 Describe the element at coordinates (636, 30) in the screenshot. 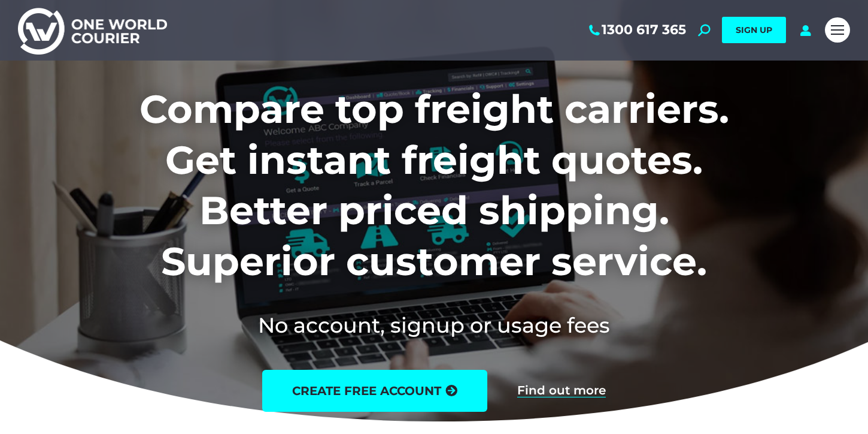

I see `a: 1300 617 365` at that location.